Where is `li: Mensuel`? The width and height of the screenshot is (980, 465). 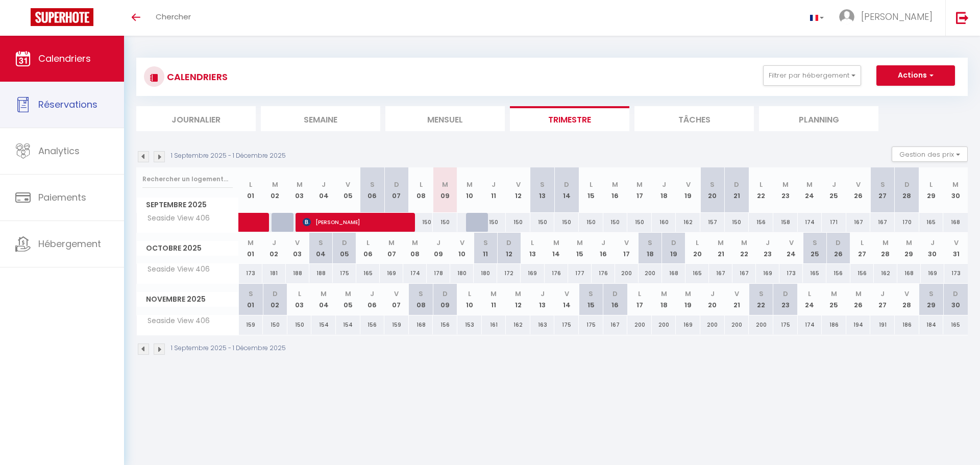 li: Mensuel is located at coordinates (445, 118).